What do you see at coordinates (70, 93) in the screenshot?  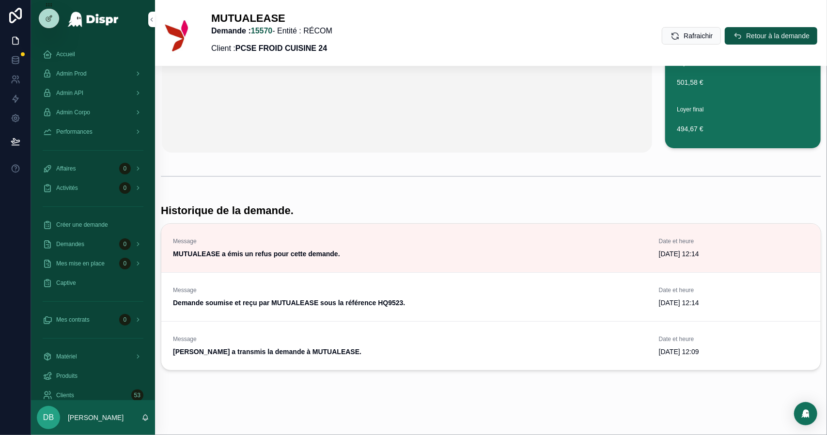 I see `span: Admin API` at bounding box center [70, 93].